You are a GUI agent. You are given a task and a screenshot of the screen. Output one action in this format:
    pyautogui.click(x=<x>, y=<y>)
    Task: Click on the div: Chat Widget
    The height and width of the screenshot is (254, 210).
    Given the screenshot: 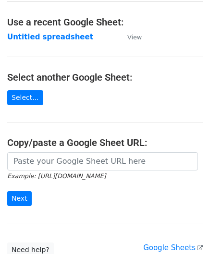 What is the action you would take?
    pyautogui.click(x=186, y=231)
    